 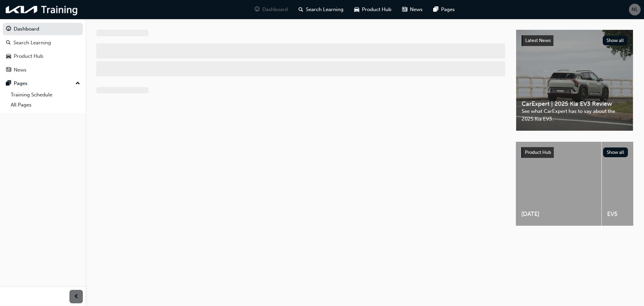 What do you see at coordinates (574, 80) in the screenshot?
I see `a: Latest NewsShow allCarExpert | 2025 Kia EV3 ReviewSee what CarExpert has to say about the 2025 Ki...` at bounding box center [574, 80].